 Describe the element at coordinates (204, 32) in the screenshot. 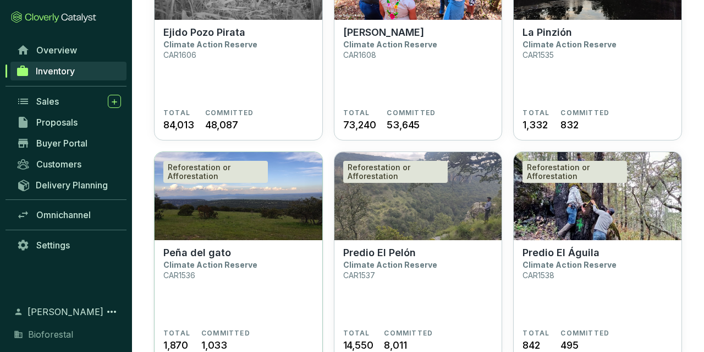

I see `p: Ejido Pozo Pirata` at that location.